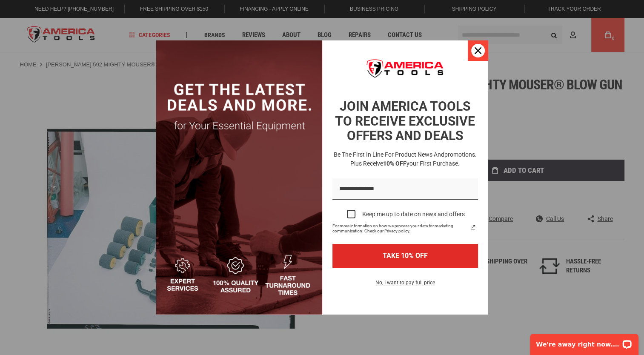 Image resolution: width=644 pixels, height=355 pixels. What do you see at coordinates (414, 214) in the screenshot?
I see `div: Keep me up to date on news and offers` at bounding box center [414, 214].